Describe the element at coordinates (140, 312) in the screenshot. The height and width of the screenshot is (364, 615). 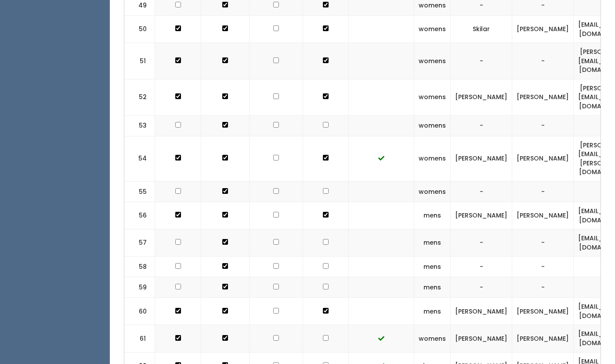
I see `td: 60` at that location.